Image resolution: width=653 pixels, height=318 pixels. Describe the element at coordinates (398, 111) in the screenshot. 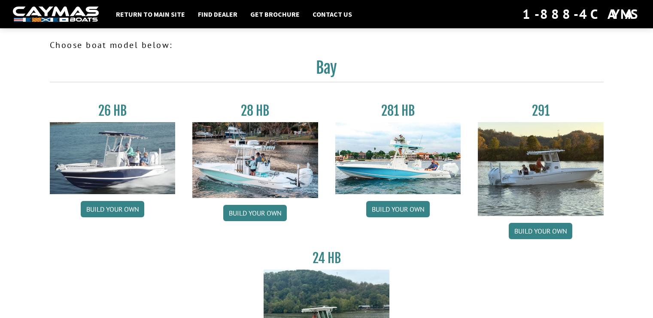

I see `h3: 281 HB` at that location.